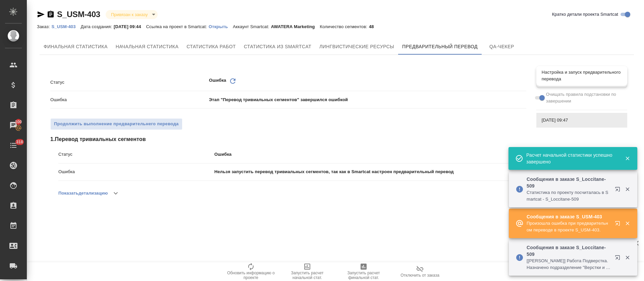 Image resolution: width=644 pixels, height=281 pixels. Describe the element at coordinates (66, 26) in the screenshot. I see `p: S_USM-403` at that location.